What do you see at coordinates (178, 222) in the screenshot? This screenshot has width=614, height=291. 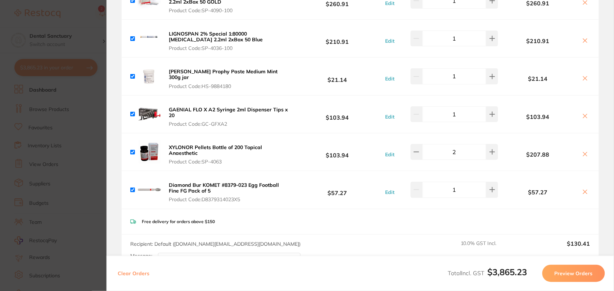 I see `p: Free delivery for orders above $150` at bounding box center [178, 222].